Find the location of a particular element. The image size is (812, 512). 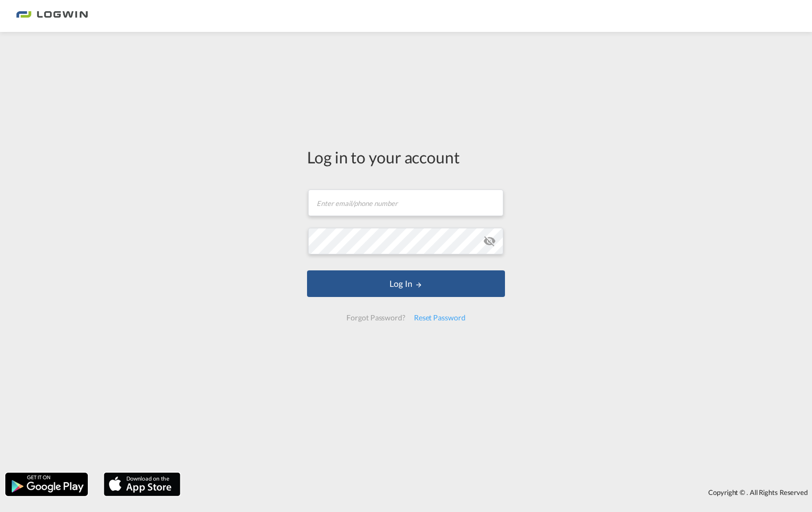

input: Enter email/phone number is located at coordinates (405, 203).